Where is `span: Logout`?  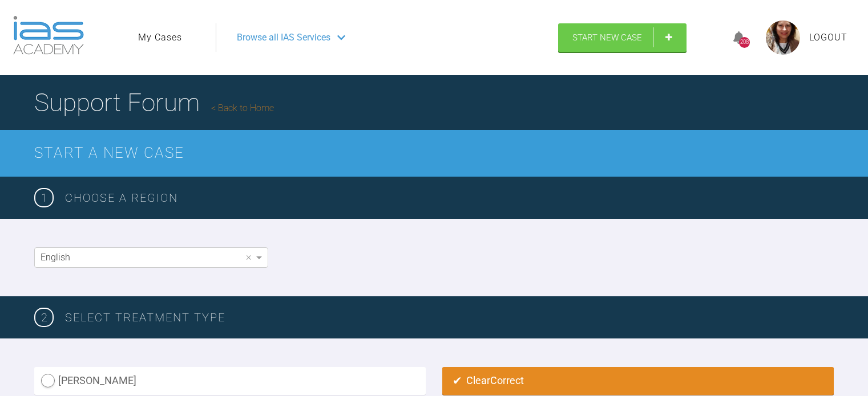 span: Logout is located at coordinates (828, 38).